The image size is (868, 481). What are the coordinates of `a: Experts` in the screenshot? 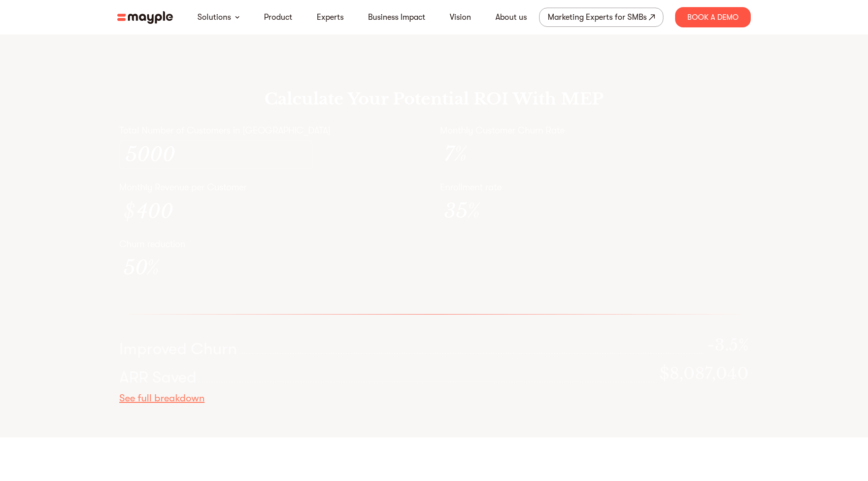 It's located at (330, 17).